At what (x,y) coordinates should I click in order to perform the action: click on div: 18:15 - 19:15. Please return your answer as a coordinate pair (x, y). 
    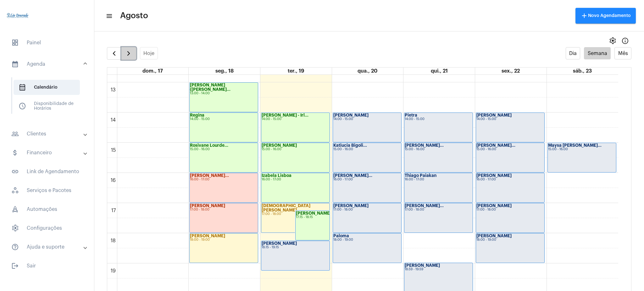
    Looking at the image, I should click on (295, 247).